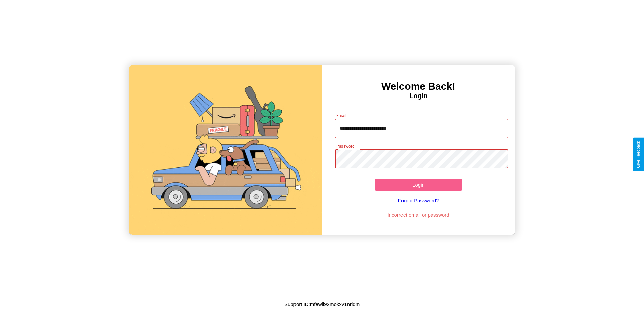 The width and height of the screenshot is (644, 309). What do you see at coordinates (418, 185) in the screenshot?
I see `button: Login` at bounding box center [418, 185].